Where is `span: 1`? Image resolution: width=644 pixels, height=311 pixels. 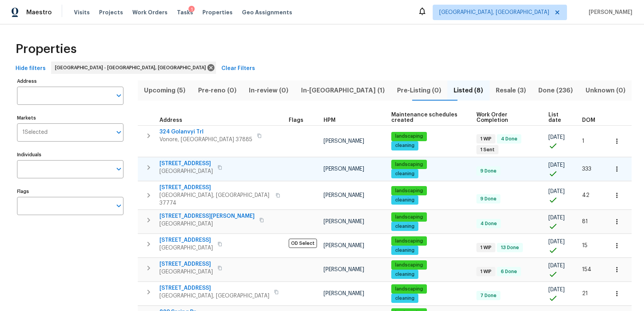 span: 1 is located at coordinates (583, 141).